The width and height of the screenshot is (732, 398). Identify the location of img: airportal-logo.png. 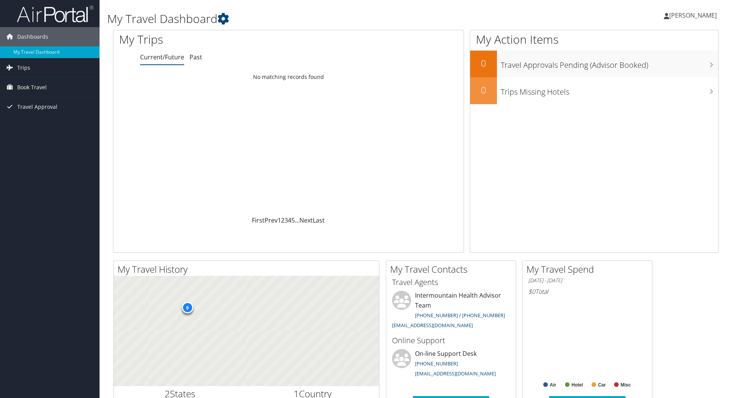
(55, 14).